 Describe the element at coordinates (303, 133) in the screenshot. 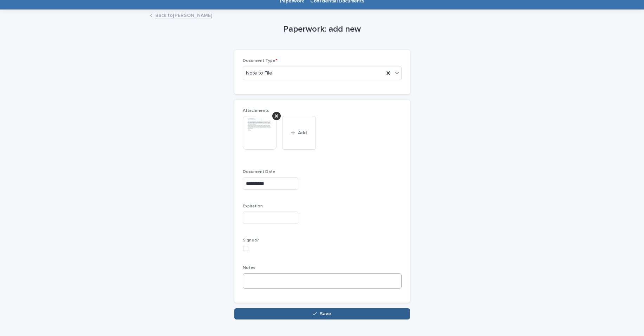

I see `span: Add` at that location.